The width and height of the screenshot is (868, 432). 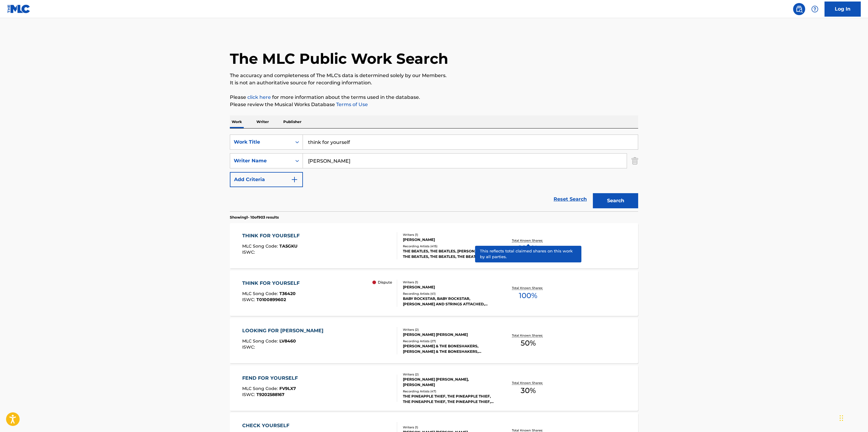 What do you see at coordinates (287, 341) in the screenshot?
I see `span: LV8460` at bounding box center [287, 341].